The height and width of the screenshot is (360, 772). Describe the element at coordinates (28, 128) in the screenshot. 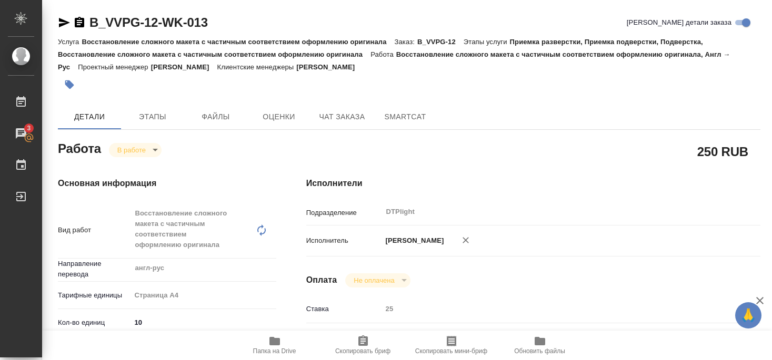

I see `span: 3` at that location.